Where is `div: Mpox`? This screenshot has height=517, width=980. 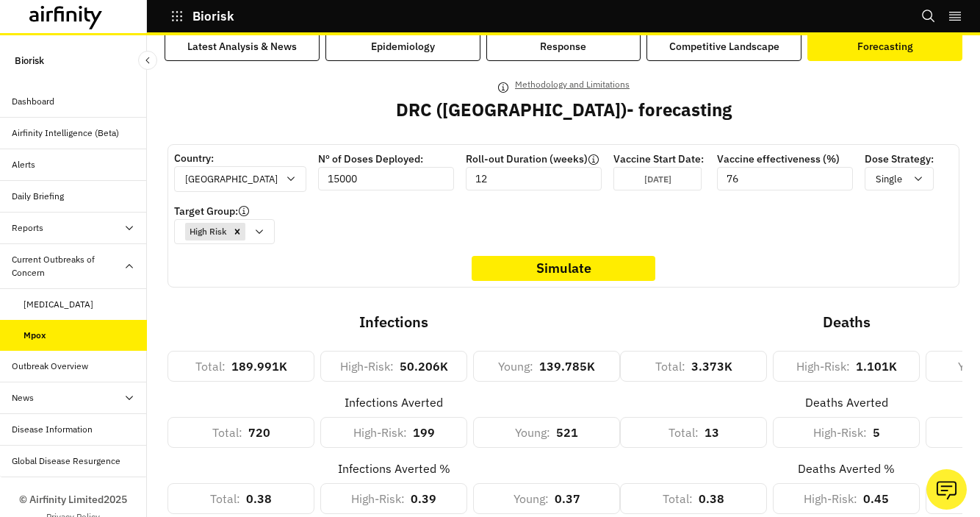 div: Mpox is located at coordinates (34, 335).